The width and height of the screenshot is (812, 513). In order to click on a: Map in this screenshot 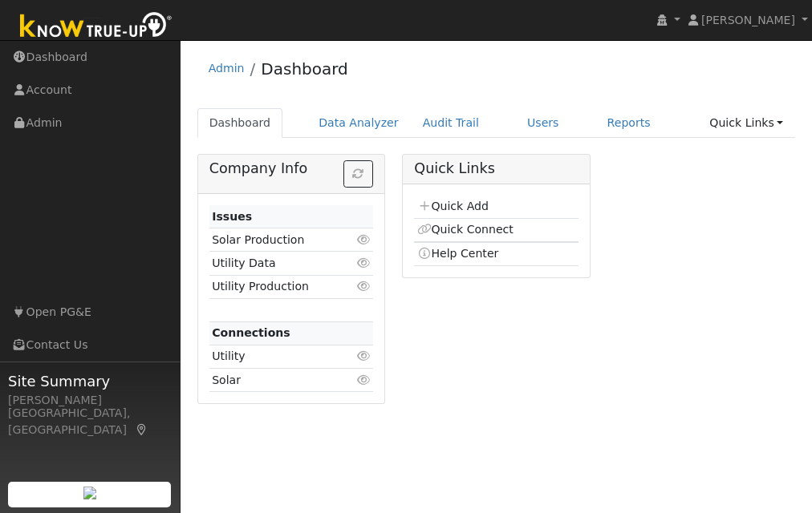, I will do `click(142, 430)`.